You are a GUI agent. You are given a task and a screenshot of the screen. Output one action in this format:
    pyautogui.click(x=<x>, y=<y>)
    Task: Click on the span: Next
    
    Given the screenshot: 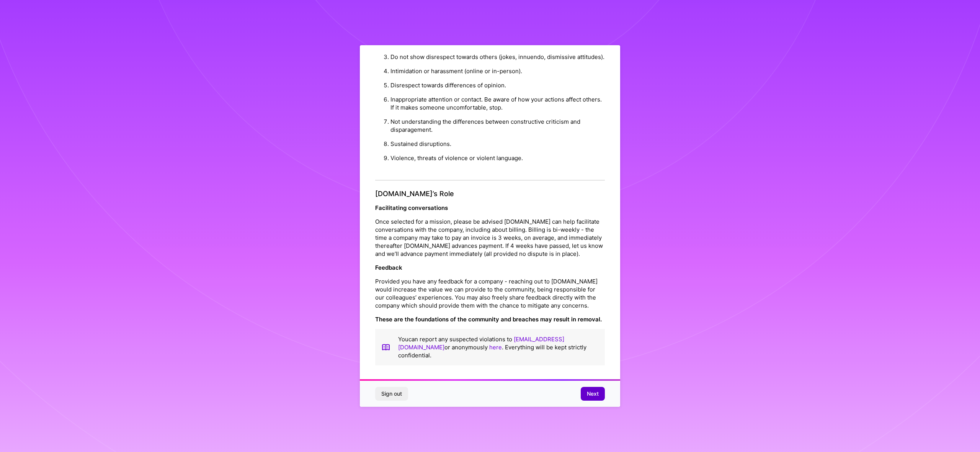 What is the action you would take?
    pyautogui.click(x=593, y=394)
    